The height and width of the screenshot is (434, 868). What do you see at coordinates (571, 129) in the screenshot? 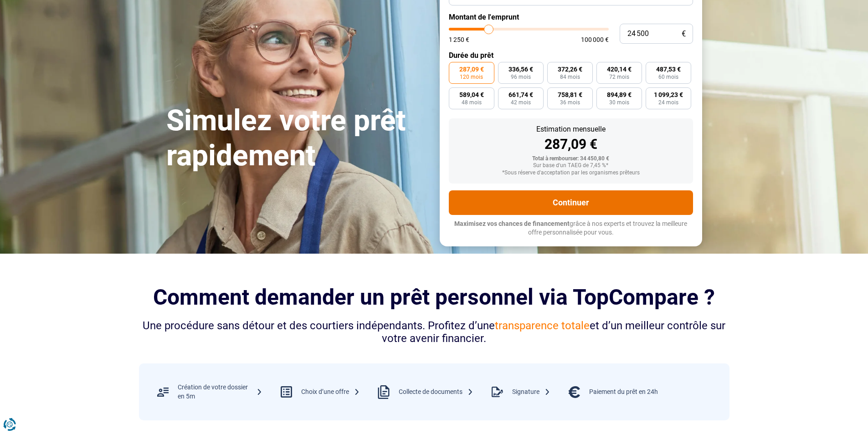
I see `div: Estimation mensuelle` at bounding box center [571, 129].